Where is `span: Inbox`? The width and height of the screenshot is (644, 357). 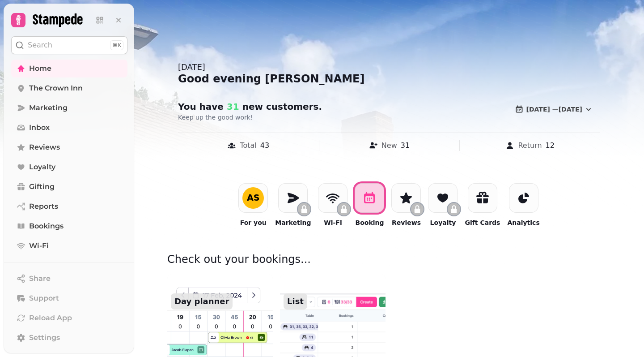
span: Inbox is located at coordinates (40, 127).